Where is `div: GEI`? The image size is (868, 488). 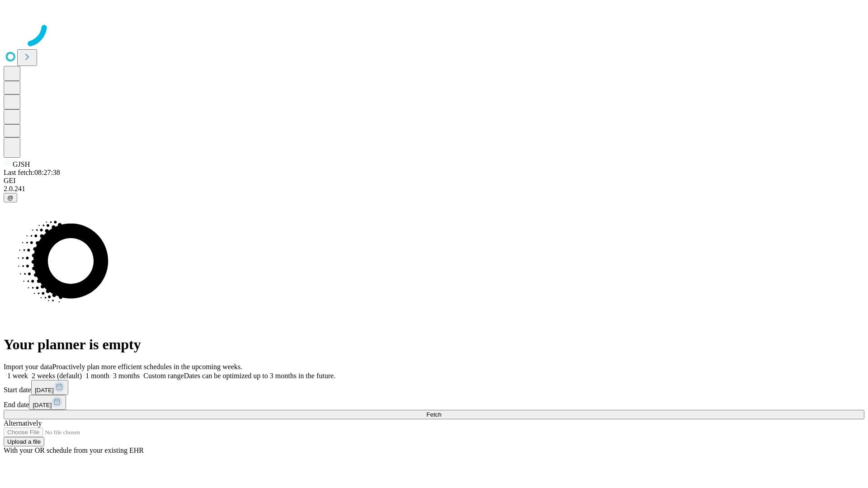 div: GEI is located at coordinates (434, 180).